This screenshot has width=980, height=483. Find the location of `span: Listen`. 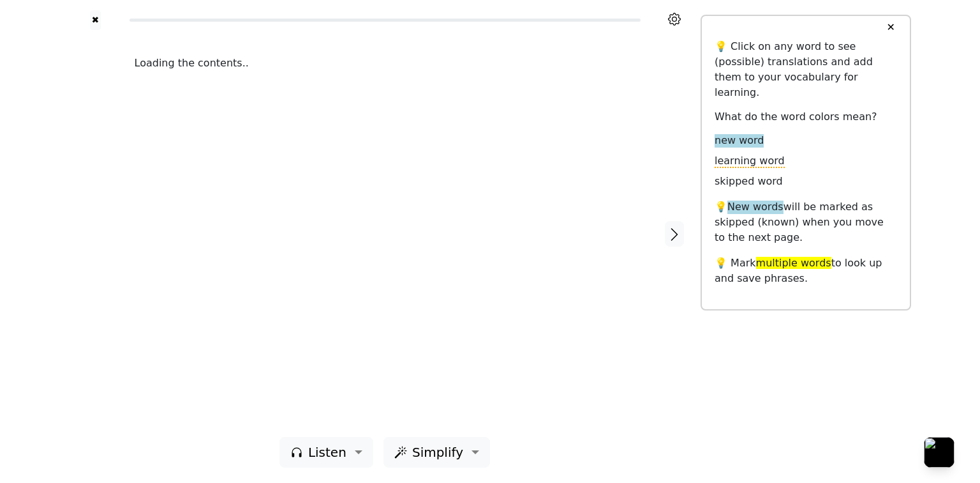

span: Listen is located at coordinates (327, 452).